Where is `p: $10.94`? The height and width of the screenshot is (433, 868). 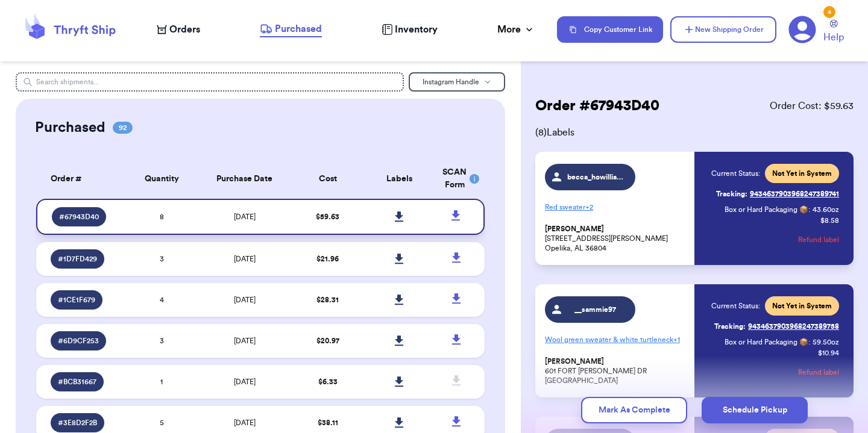 p: $10.94 is located at coordinates (828, 353).